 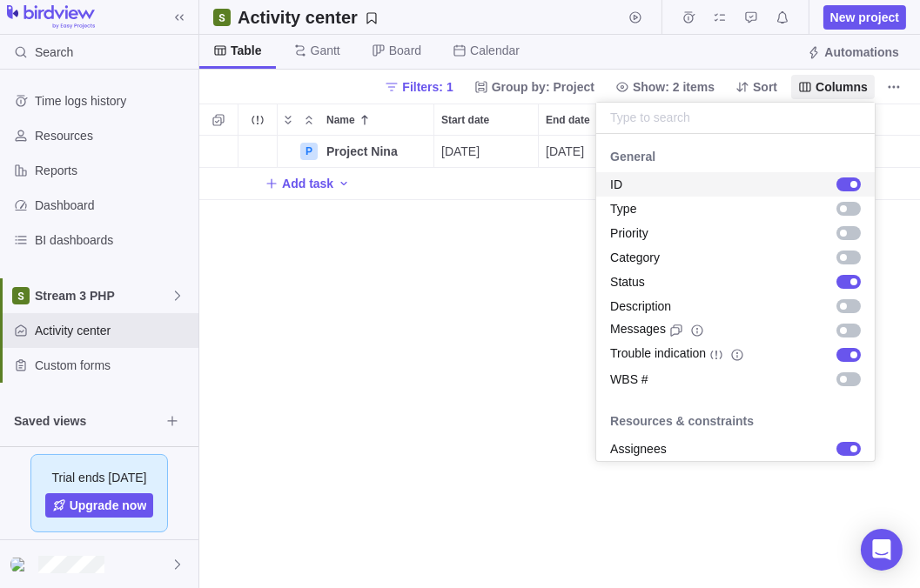 I want to click on div: Messages, so click(x=735, y=330).